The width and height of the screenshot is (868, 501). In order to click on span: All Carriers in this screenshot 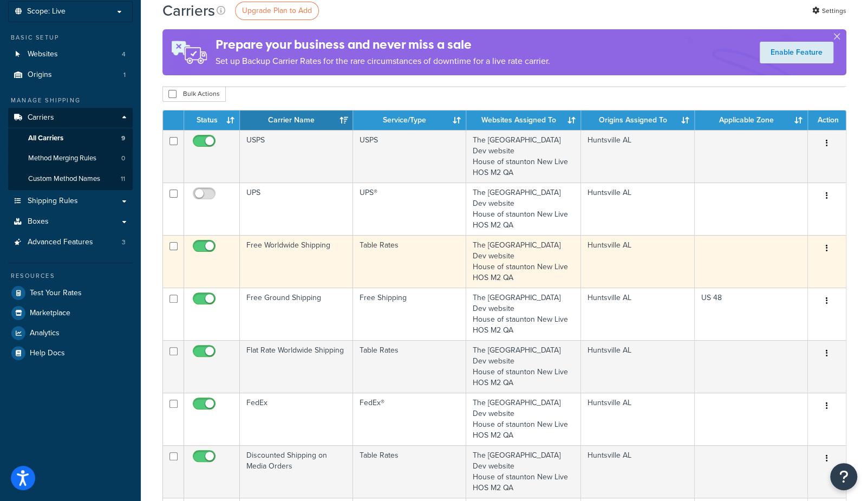, I will do `click(46, 138)`.